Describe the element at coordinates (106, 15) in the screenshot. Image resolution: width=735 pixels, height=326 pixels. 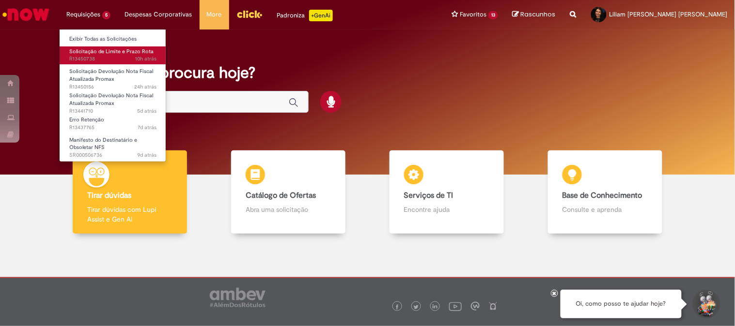
I see `span: 5` at that location.